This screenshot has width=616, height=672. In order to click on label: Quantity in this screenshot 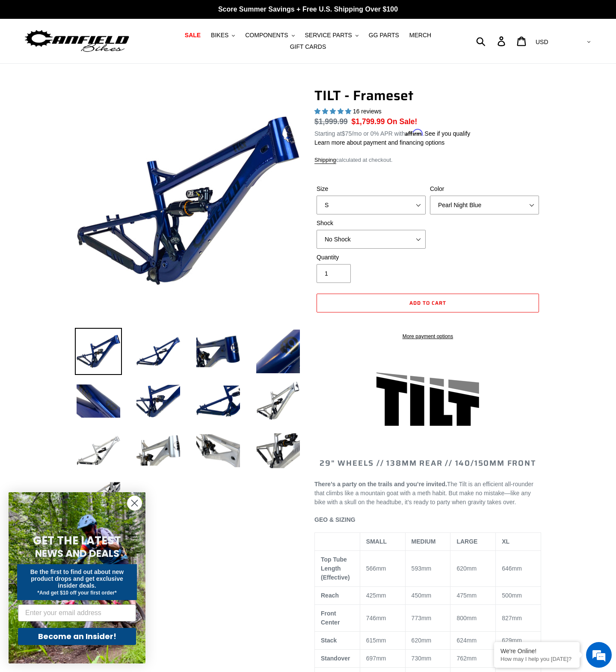, I will do `click(371, 257)`.